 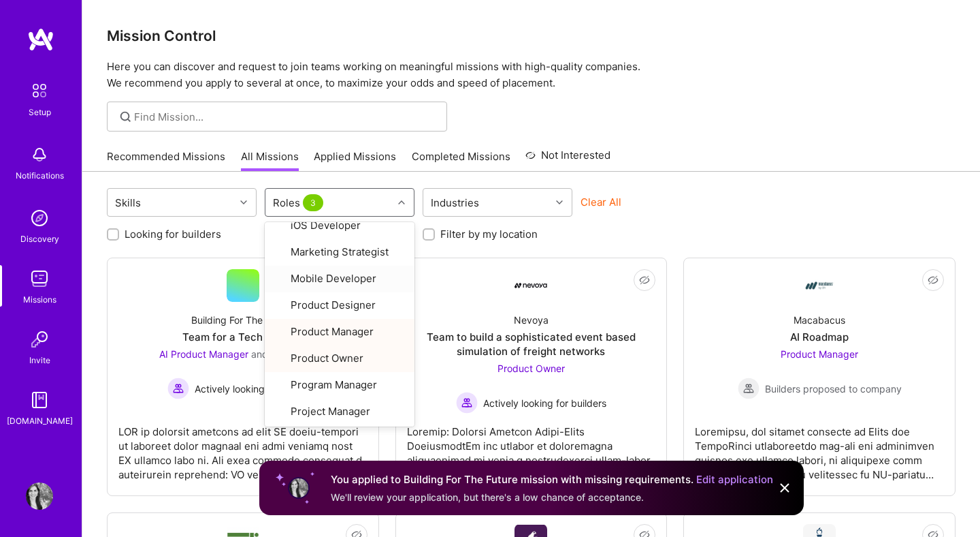 What do you see at coordinates (39, 155) in the screenshot?
I see `img: bell` at bounding box center [39, 155].